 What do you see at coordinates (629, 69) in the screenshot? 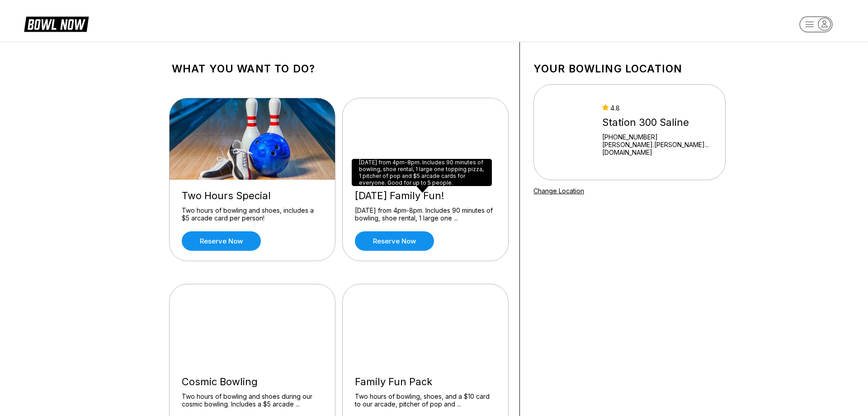
I see `h1: Your bowling location` at bounding box center [629, 69].